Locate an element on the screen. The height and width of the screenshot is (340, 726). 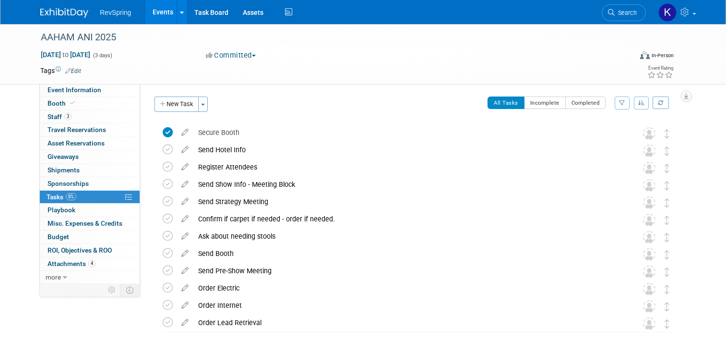
span: RevSpring is located at coordinates (115, 12).